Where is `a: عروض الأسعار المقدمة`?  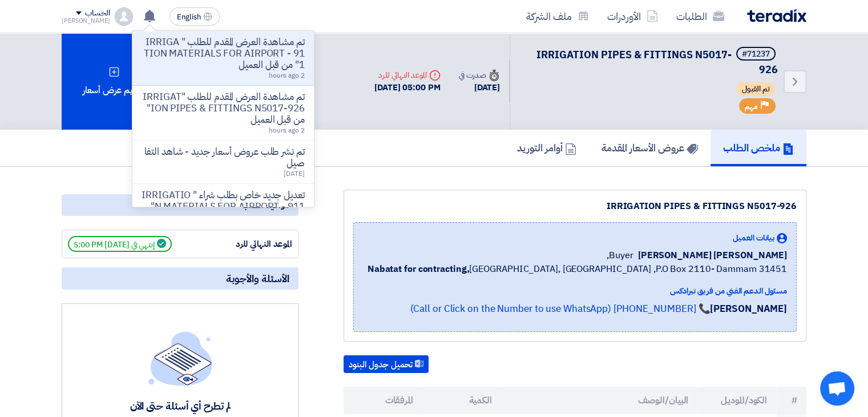 a: عروض الأسعار المقدمة is located at coordinates (650, 148).